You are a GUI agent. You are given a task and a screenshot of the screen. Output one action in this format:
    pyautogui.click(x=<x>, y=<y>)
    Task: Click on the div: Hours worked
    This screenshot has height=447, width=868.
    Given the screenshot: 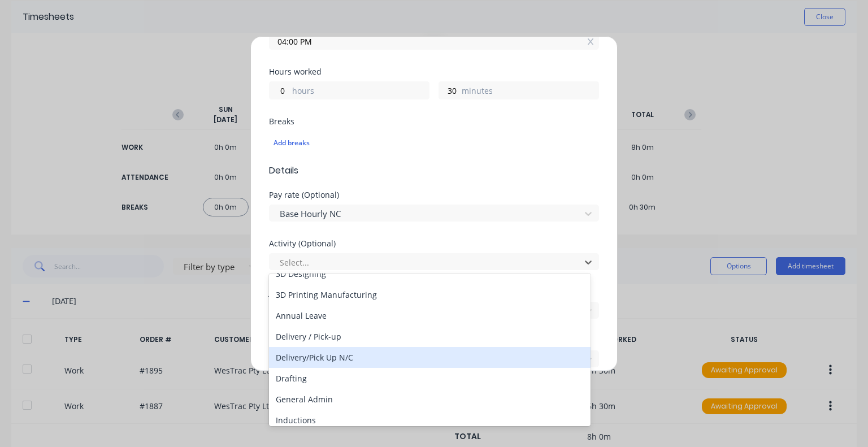 What is the action you would take?
    pyautogui.click(x=434, y=72)
    